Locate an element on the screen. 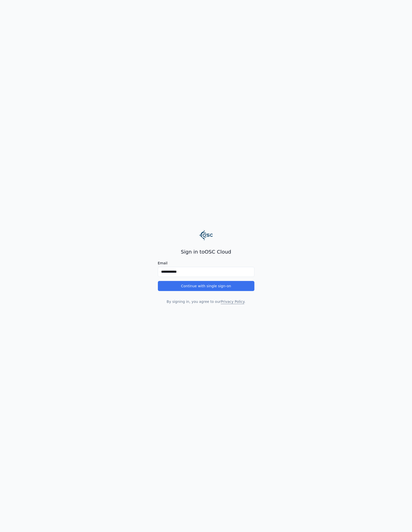 Image resolution: width=412 pixels, height=532 pixels. p: By signing in, you agree to our . is located at coordinates (206, 302).